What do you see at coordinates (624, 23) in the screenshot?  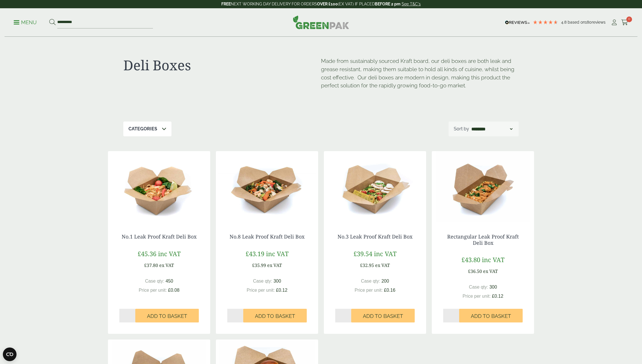 I see `a: 0` at bounding box center [624, 23].